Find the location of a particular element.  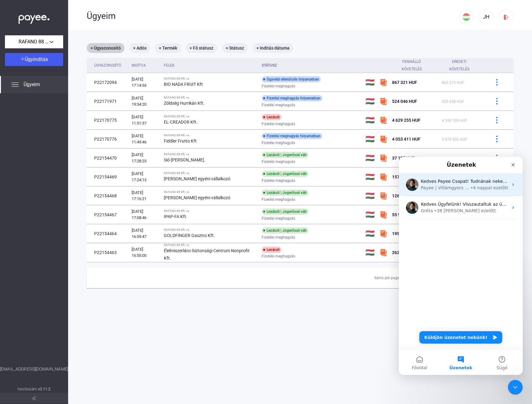

span: 863 275 HUF is located at coordinates (453, 83).